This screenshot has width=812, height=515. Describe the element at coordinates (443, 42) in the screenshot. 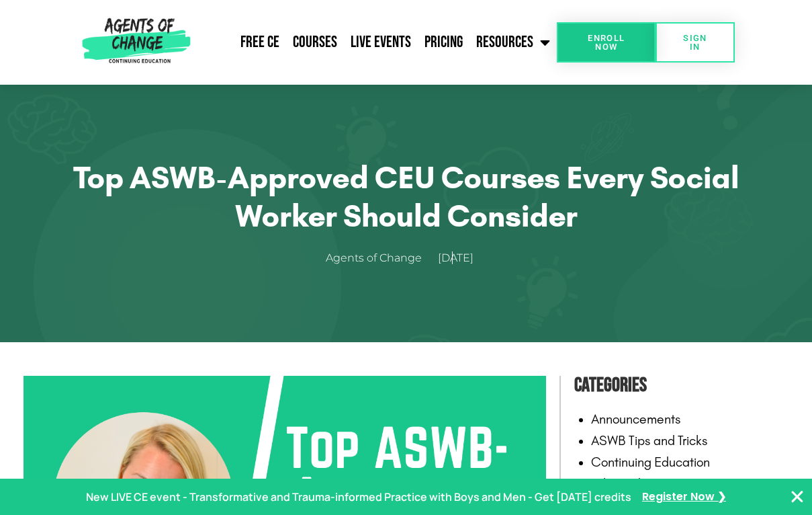

I see `a: Pricing` at that location.